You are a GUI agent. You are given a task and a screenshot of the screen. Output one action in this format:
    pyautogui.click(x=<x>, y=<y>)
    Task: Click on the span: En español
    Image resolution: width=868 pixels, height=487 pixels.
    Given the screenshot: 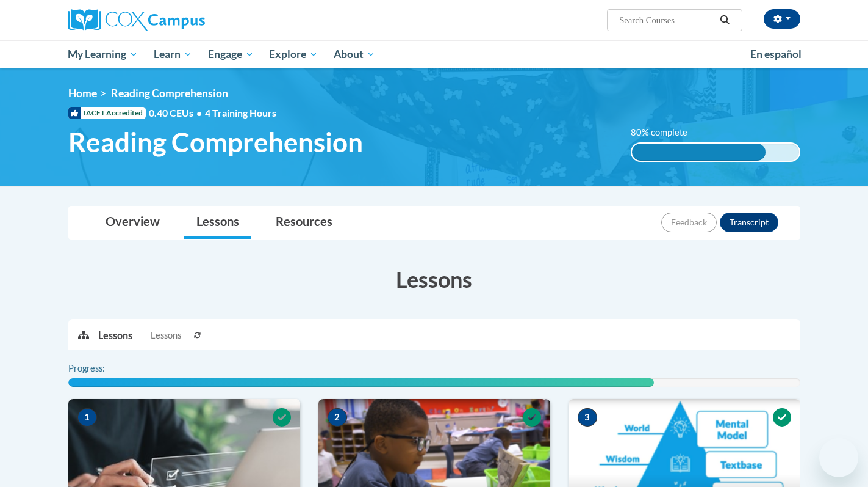 What is the action you would take?
    pyautogui.click(x=776, y=54)
    